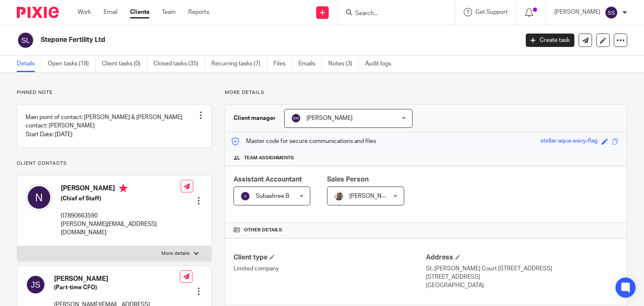  What do you see at coordinates (114, 164) in the screenshot?
I see `p: Client contacts` at bounding box center [114, 164].